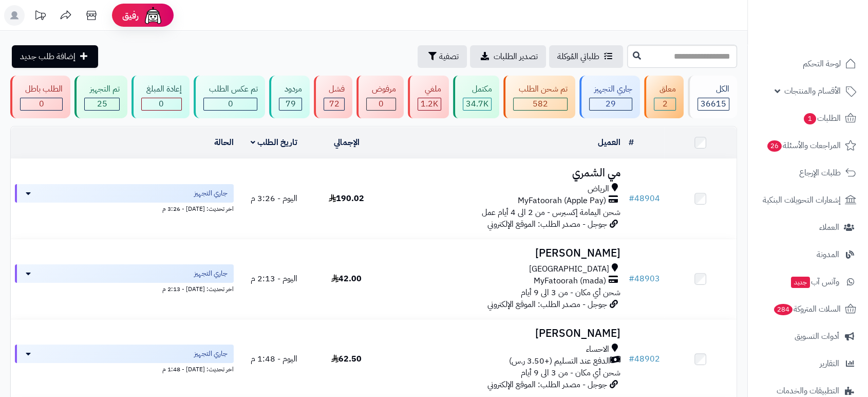  What do you see at coordinates (569, 281) in the screenshot?
I see `span: MyFatoorah (mada)` at bounding box center [569, 281].